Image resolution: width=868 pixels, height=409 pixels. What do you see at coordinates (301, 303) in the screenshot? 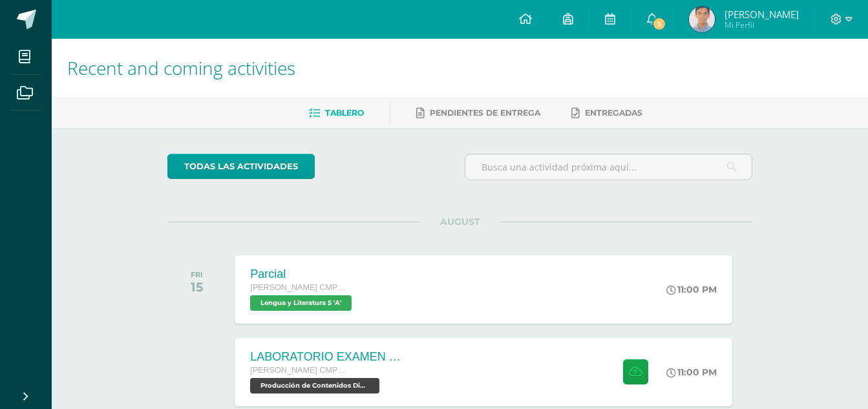
I see `span: Lengua y Literatura 5 'A'` at bounding box center [301, 303].